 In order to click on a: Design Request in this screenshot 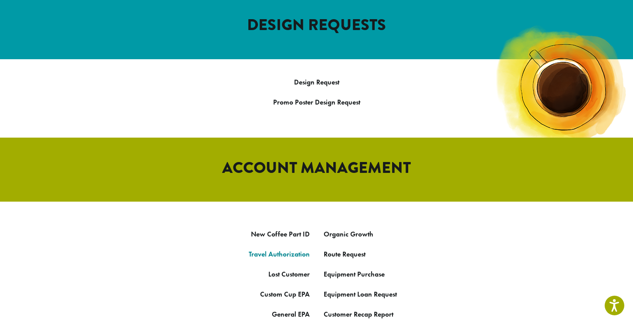, I will do `click(317, 82)`.